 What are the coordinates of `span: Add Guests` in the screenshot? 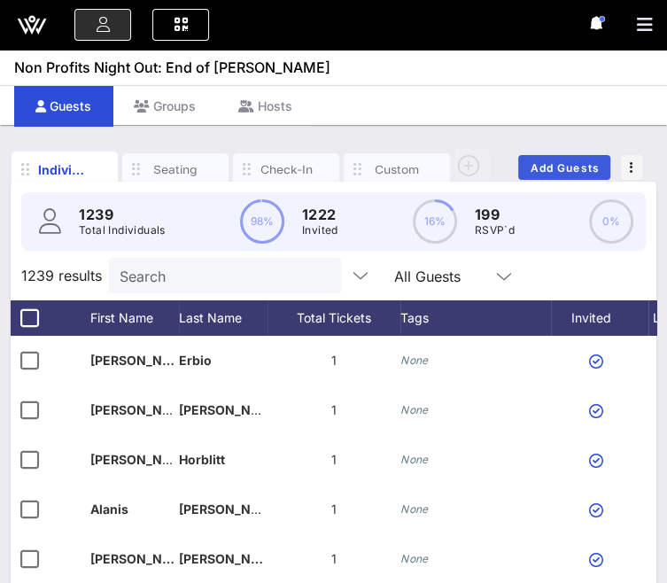 It's located at (565, 168).